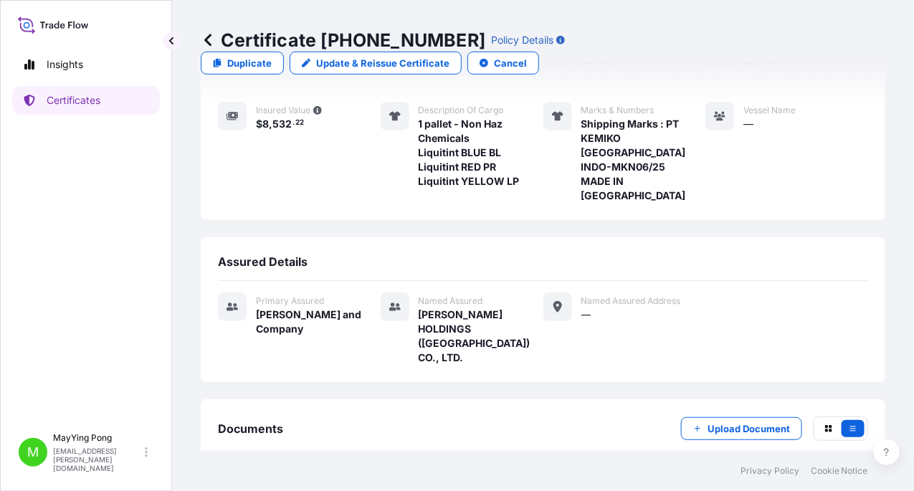 This screenshot has height=491, width=914. I want to click on a: Certificates, so click(86, 100).